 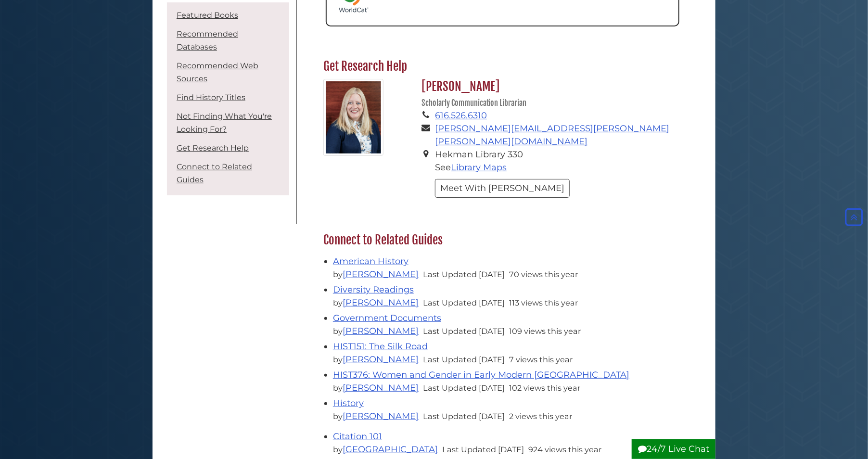 What do you see at coordinates (479, 167) in the screenshot?
I see `a: Library Maps` at bounding box center [479, 167].